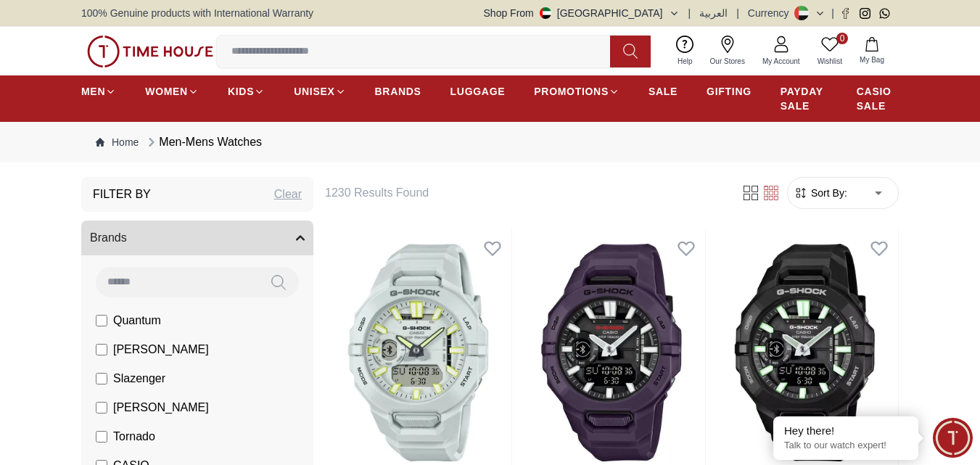  Describe the element at coordinates (490, 142) in the screenshot. I see `nav: Breadcrumb` at that location.